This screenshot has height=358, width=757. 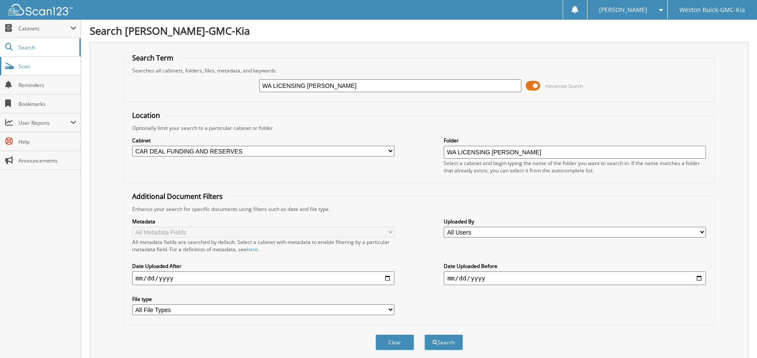 I want to click on label: Uploaded By, so click(x=575, y=221).